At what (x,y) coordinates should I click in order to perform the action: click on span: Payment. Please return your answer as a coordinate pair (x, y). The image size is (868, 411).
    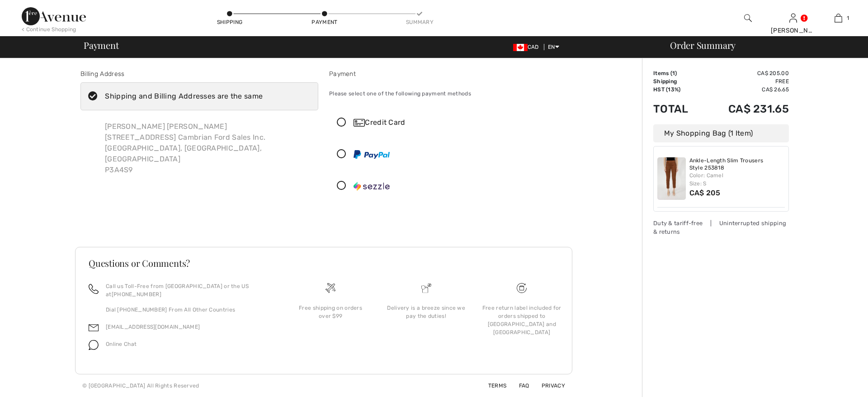
    Looking at the image, I should click on (101, 45).